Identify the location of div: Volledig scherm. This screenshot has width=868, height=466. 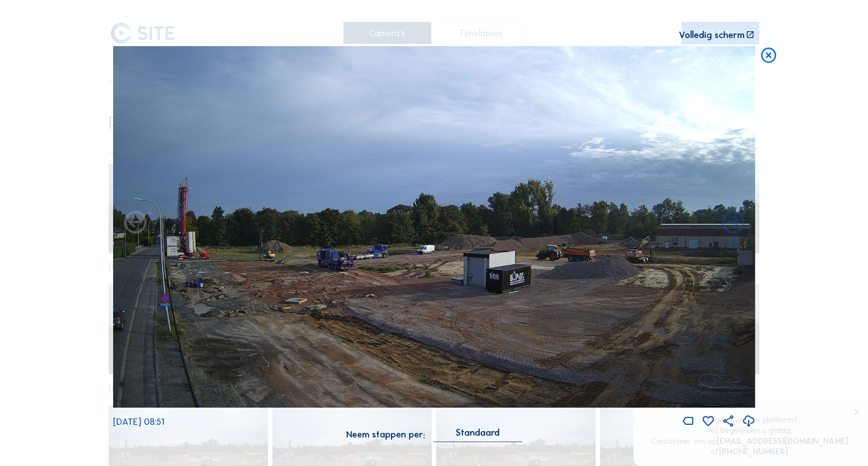
(711, 35).